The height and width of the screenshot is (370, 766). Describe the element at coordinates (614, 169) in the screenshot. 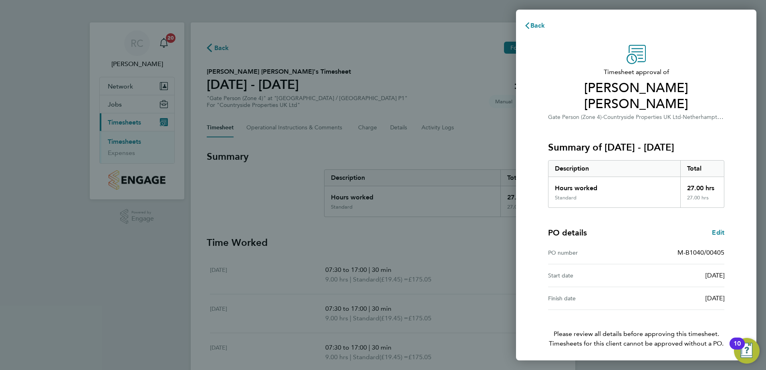

I see `div: Description` at that location.